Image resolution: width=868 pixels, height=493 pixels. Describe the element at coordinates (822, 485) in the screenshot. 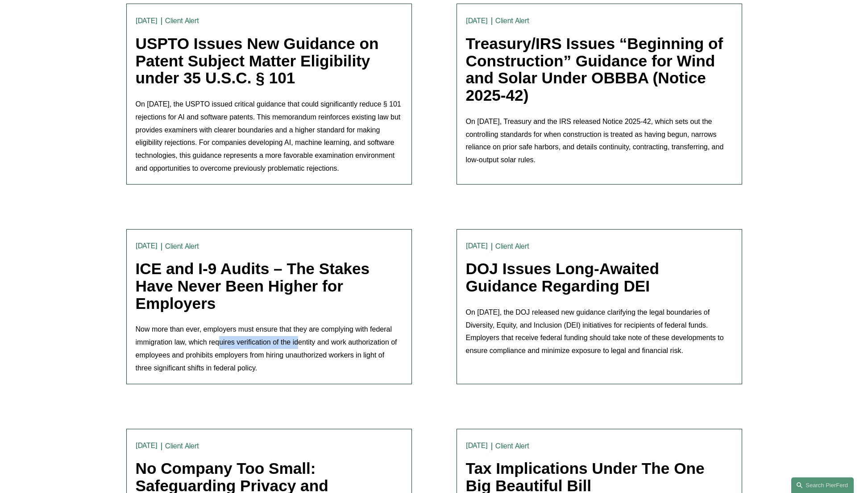

I see `a: Search this site` at that location.